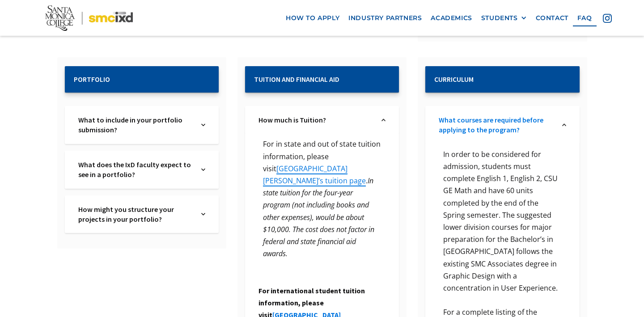 The height and width of the screenshot is (317, 644). What do you see at coordinates (322, 199) in the screenshot?
I see `p: For in state and out of state tuition information, please visit .` at bounding box center [322, 199].